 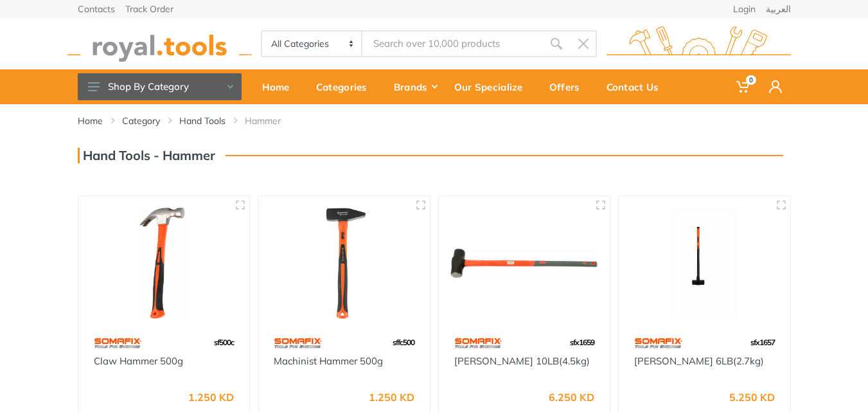 What do you see at coordinates (743, 87) in the screenshot?
I see `a: 0` at bounding box center [743, 87].